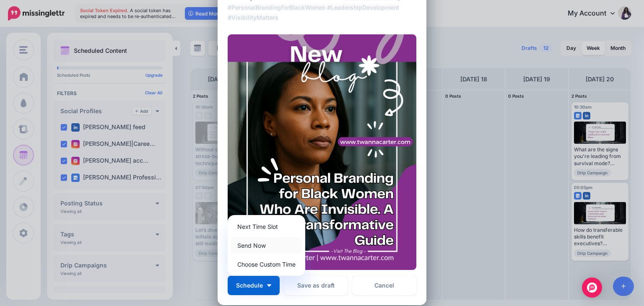 The height and width of the screenshot is (306, 644). I want to click on button: Schedule, so click(254, 286).